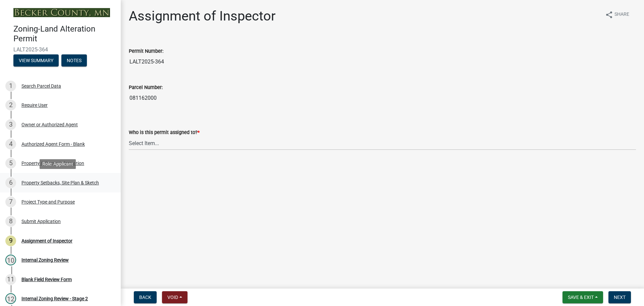 Image resolution: width=644 pixels, height=306 pixels. I want to click on div: 8, so click(11, 221).